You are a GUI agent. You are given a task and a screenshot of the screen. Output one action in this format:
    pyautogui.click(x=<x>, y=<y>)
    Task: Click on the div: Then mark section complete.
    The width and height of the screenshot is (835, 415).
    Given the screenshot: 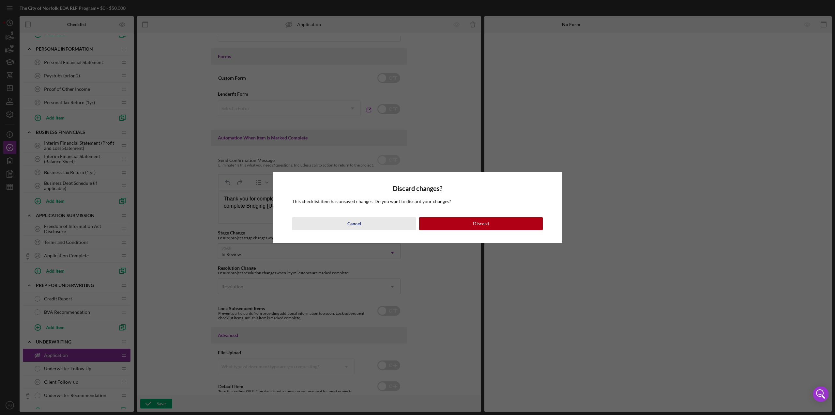 What is the action you would take?
    pyautogui.click(x=91, y=31)
    